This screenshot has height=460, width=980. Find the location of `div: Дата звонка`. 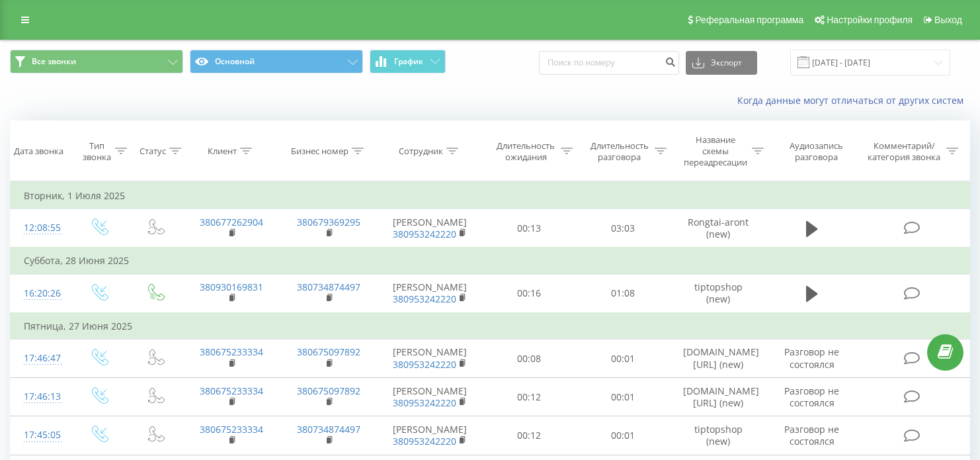

div: Дата звонка is located at coordinates (38, 151).